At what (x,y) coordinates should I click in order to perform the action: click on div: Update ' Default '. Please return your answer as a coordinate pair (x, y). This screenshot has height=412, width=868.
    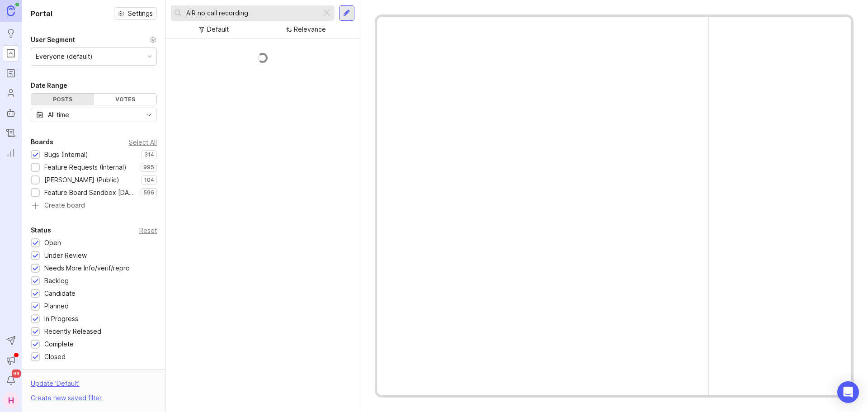
    Looking at the image, I should click on (55, 386).